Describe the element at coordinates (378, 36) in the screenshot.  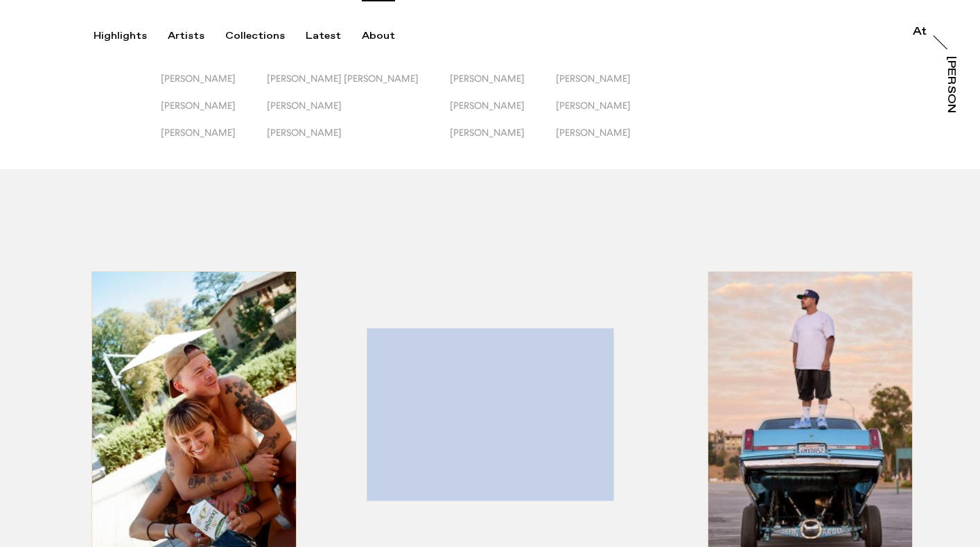
I see `div: About` at that location.